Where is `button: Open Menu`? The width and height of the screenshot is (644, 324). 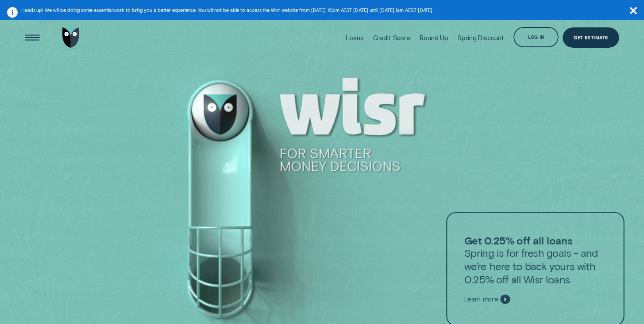 button: Open Menu is located at coordinates (33, 37).